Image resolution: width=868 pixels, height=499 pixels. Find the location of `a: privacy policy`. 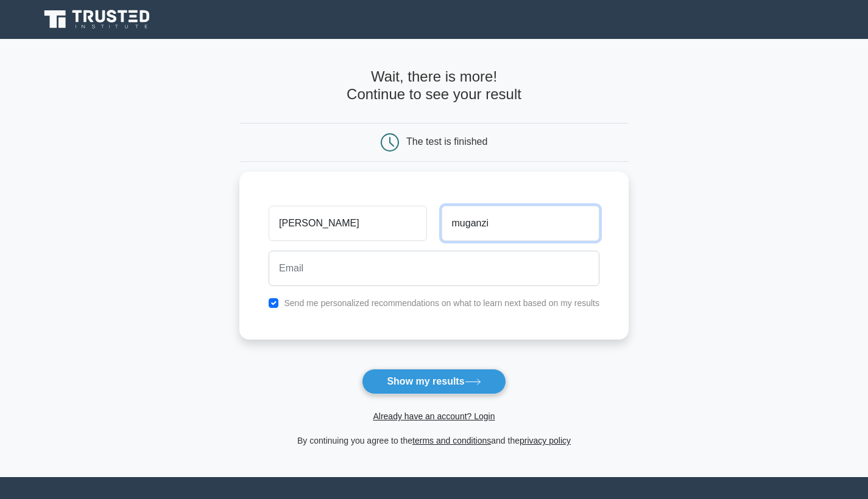

a: privacy policy is located at coordinates (545, 440).